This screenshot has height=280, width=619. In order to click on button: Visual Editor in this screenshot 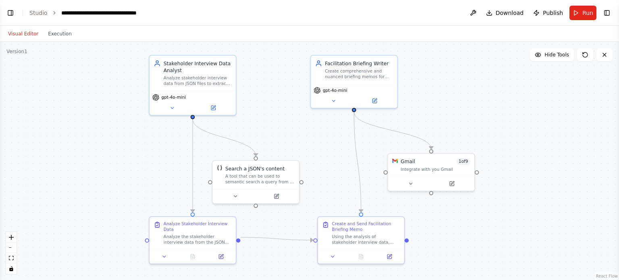, I will do `click(23, 34)`.